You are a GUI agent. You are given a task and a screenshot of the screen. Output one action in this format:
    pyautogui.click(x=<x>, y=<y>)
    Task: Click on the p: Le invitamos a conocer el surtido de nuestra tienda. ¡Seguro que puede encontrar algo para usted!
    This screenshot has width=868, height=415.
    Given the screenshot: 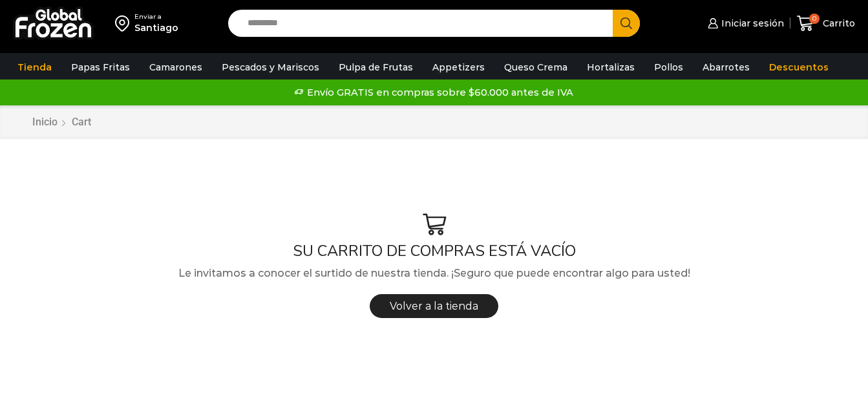 What is the action you would take?
    pyautogui.click(x=434, y=273)
    